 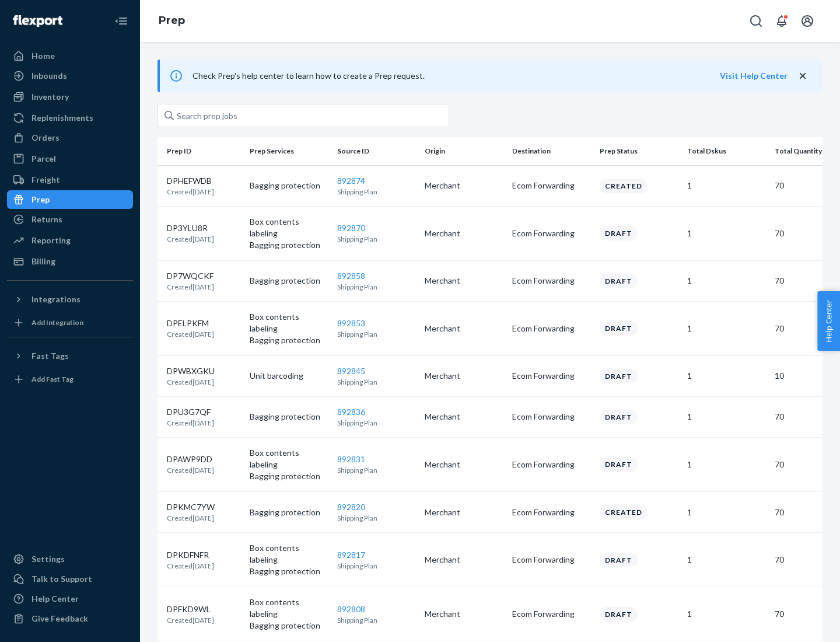 I want to click on a: Replenishments, so click(x=70, y=118).